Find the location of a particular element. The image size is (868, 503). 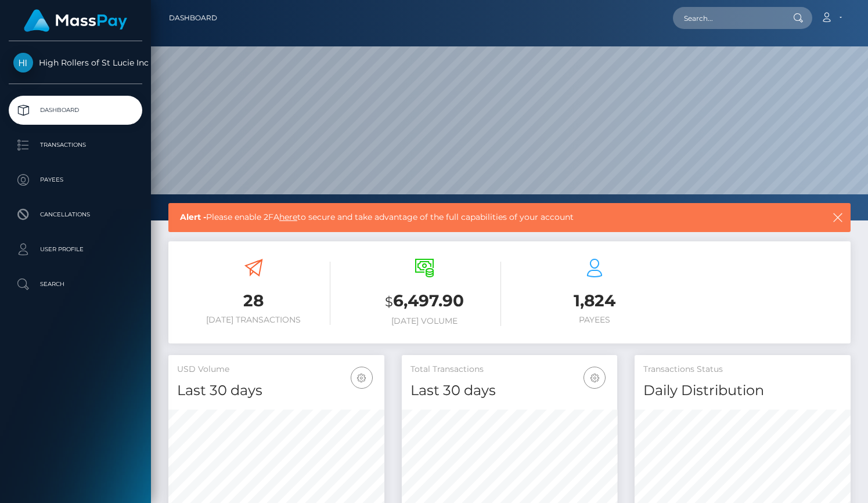

a: User Profile is located at coordinates (75, 250).